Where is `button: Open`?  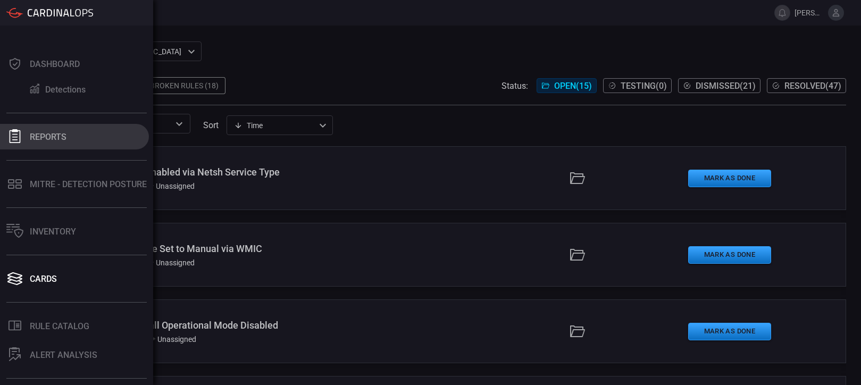 button: Open is located at coordinates (179, 124).